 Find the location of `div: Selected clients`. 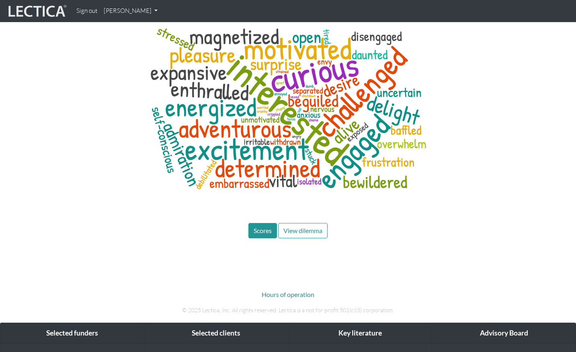

div: Selected clients is located at coordinates (216, 333).